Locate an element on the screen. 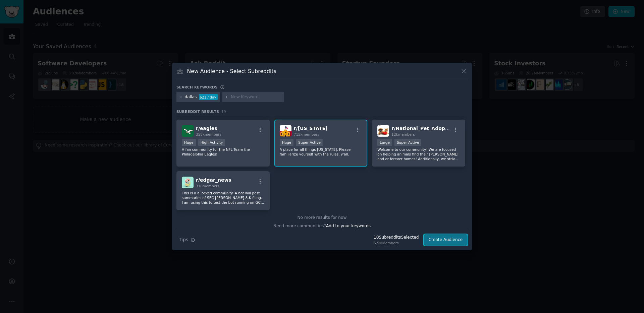 Image resolution: width=644 pixels, height=313 pixels. input: New Keyword is located at coordinates (256, 97).